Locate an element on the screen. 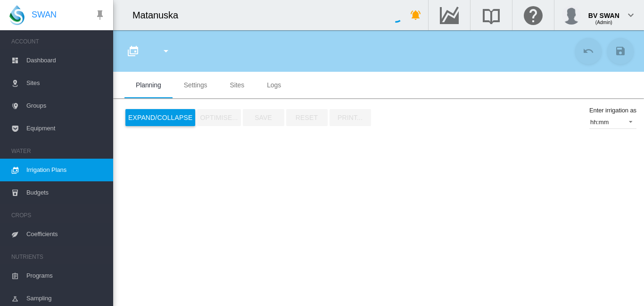 The image size is (644, 306). span: SWAN is located at coordinates (44, 15).